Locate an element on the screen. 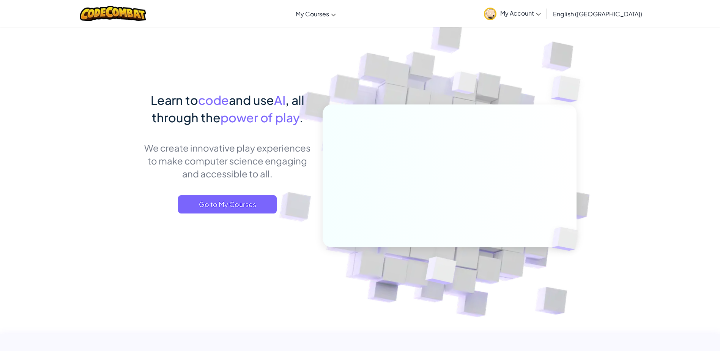 Image resolution: width=720 pixels, height=351 pixels. span: Go to My Courses is located at coordinates (227, 204).